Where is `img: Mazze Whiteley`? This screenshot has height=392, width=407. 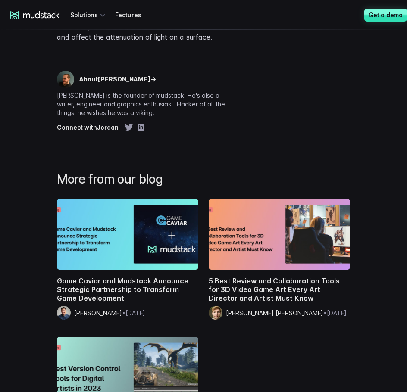 img: Mazze Whiteley is located at coordinates (215, 313).